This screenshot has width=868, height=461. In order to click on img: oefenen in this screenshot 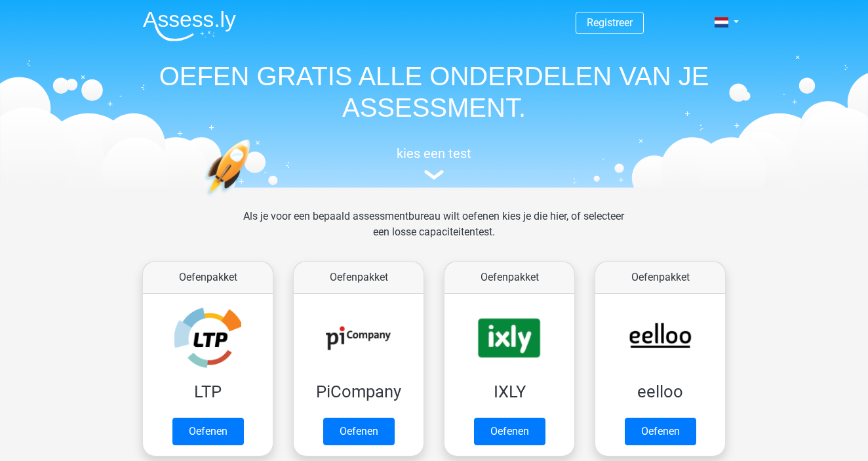, I will do `click(252, 198)`.